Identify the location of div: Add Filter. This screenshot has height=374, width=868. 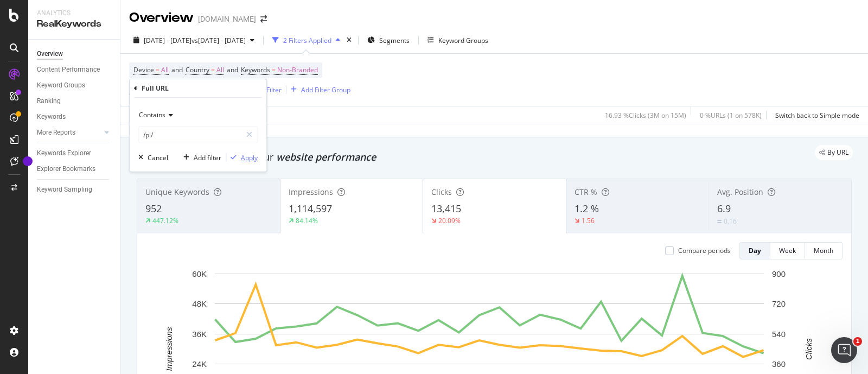
(267, 90).